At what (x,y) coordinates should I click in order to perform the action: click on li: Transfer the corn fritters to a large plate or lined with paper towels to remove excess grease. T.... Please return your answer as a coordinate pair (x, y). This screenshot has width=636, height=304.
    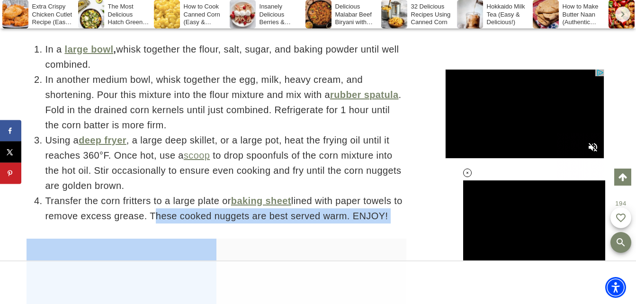
    Looking at the image, I should click on (226, 208).